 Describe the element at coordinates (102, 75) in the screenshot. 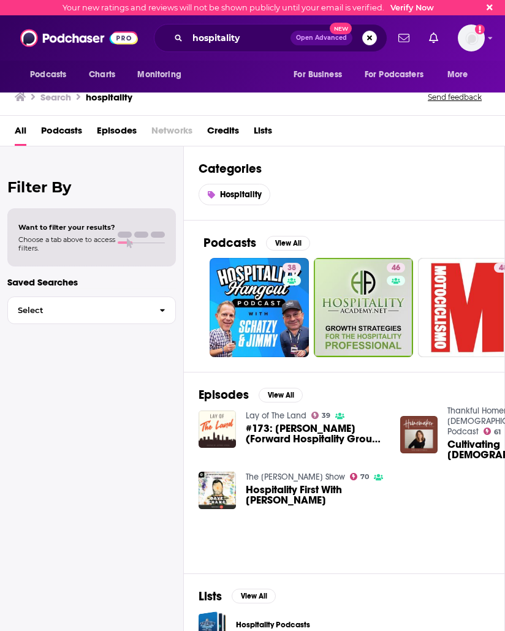

I see `a: Charts` at that location.